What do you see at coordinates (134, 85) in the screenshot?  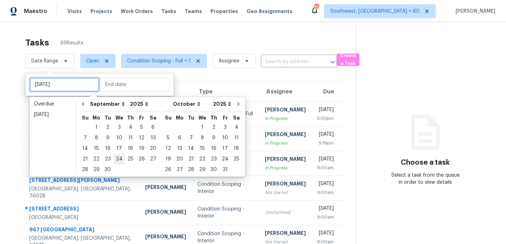 I see `input: End date` at bounding box center [134, 85].